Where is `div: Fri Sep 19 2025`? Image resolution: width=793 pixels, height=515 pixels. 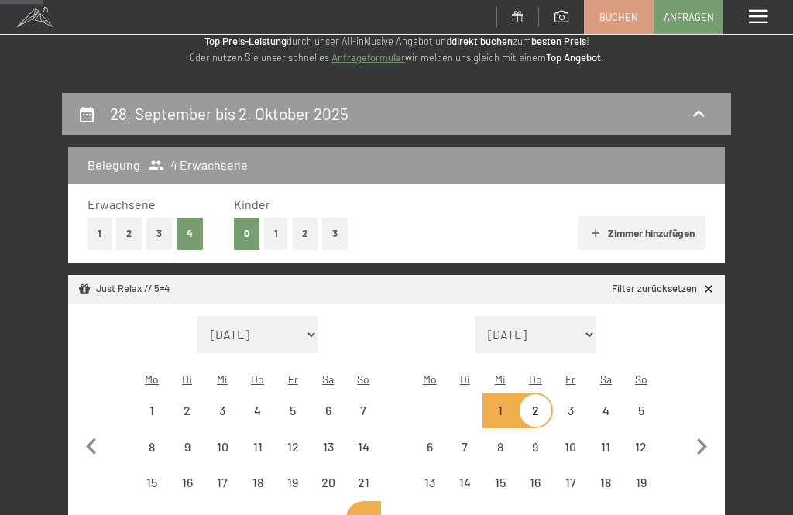
div: Fri Sep 19 2025 is located at coordinates (293, 483).